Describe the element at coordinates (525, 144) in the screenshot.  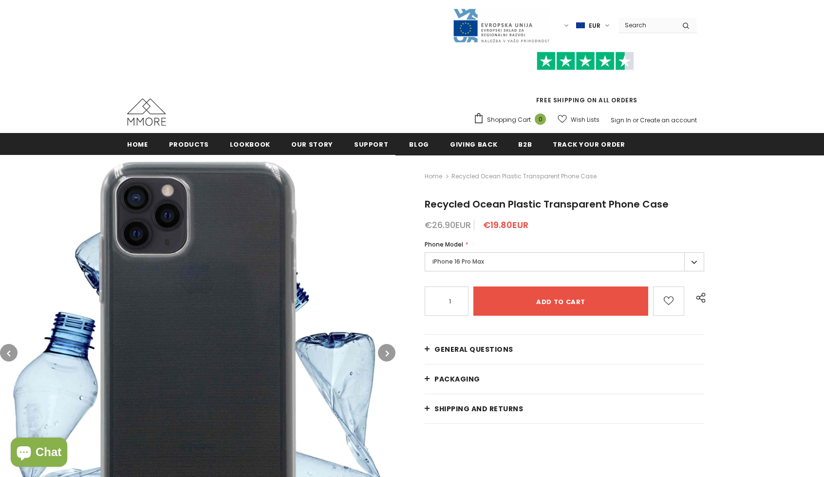
I see `a: B2B` at that location.